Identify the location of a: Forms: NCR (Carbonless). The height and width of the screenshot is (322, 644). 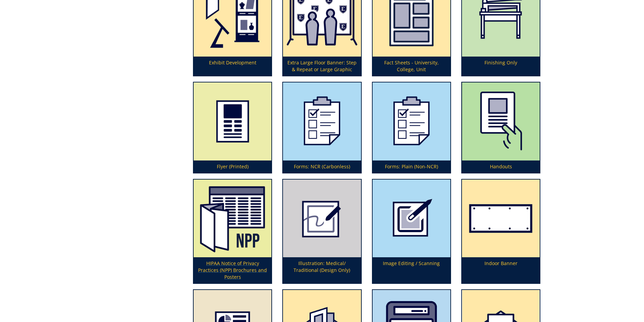
(322, 128).